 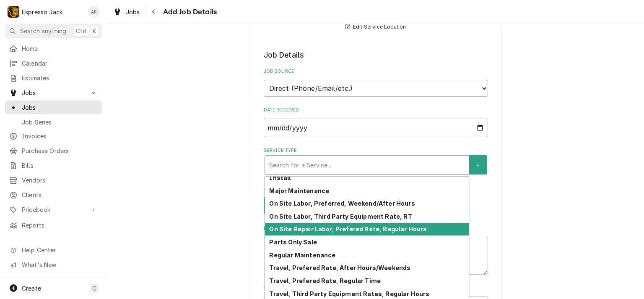 What do you see at coordinates (154, 12) in the screenshot?
I see `button: Navigate back` at bounding box center [154, 12].